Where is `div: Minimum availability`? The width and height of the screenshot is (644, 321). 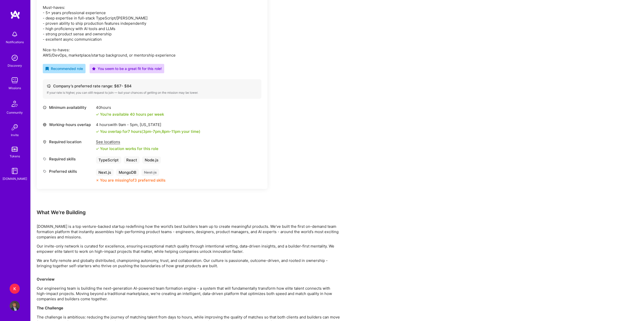 div: Minimum availability is located at coordinates (68, 108).